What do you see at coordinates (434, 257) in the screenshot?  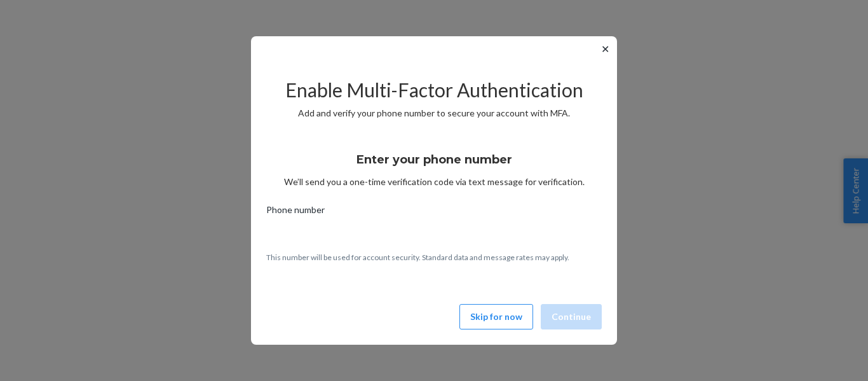 I see `p: This number will be used for account security. Standard data and message rates may apply.` at bounding box center [434, 257].